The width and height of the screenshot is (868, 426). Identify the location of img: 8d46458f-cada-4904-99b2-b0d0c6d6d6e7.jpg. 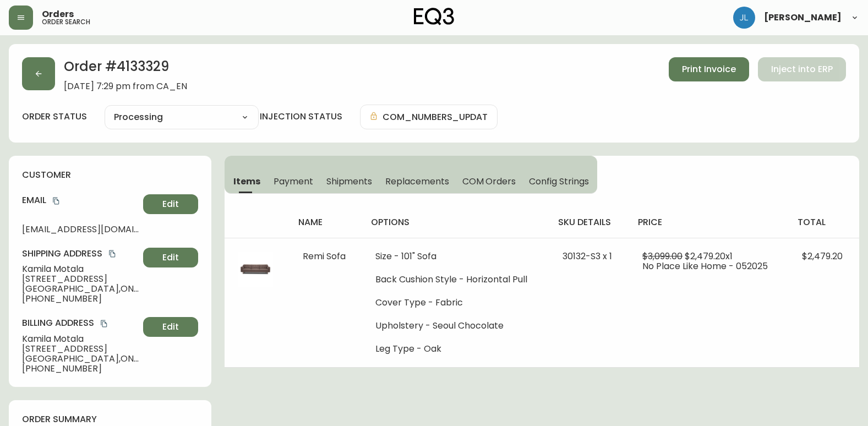
(255, 269).